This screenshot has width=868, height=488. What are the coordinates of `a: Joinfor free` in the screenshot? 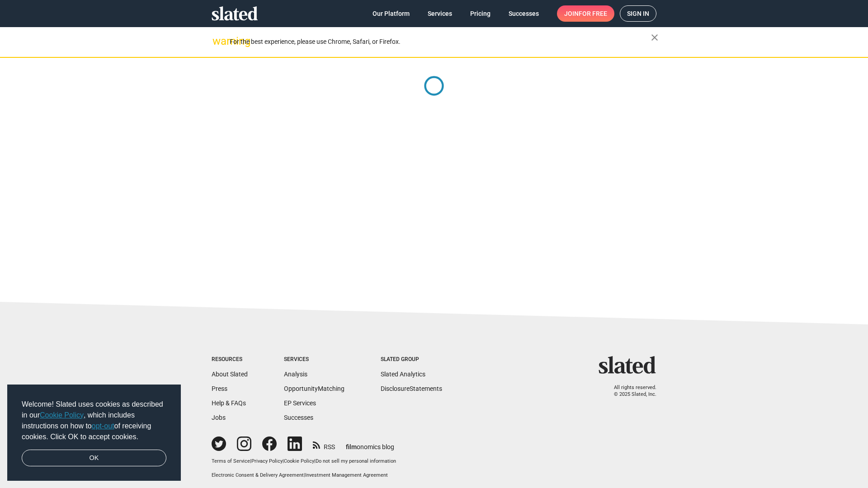 It's located at (585, 14).